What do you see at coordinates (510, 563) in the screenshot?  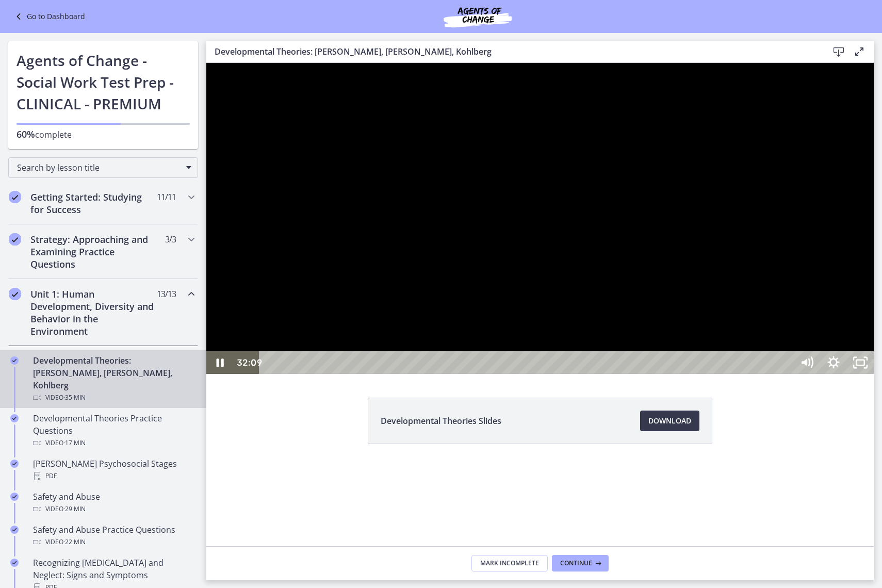 I see `span: Mark Incomplete` at bounding box center [510, 563].